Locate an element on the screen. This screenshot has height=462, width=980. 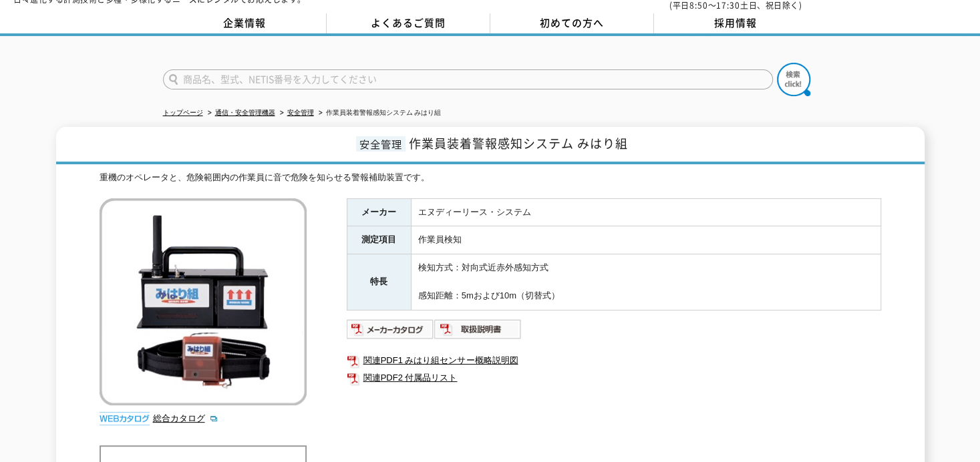
img: btn_search.png is located at coordinates (794, 79).